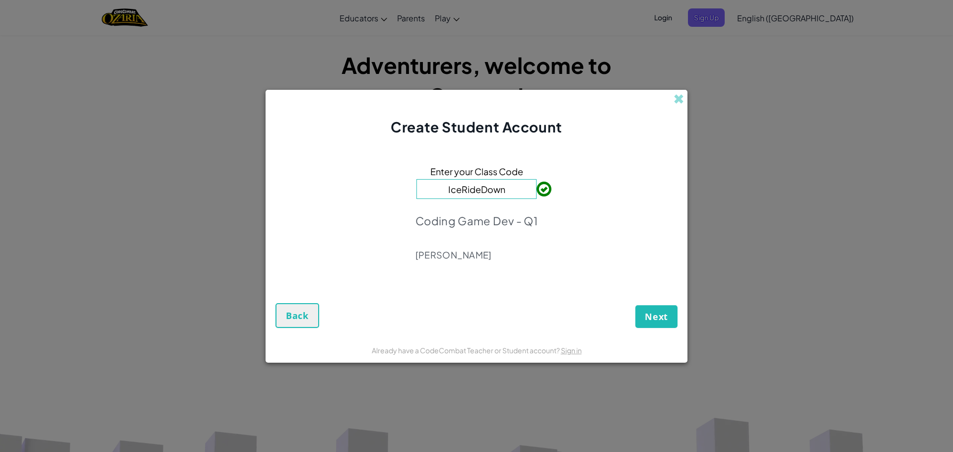  Describe the element at coordinates (297, 316) in the screenshot. I see `span: Back` at that location.